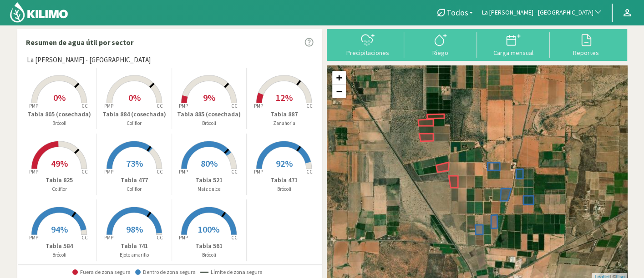  I want to click on a: Zoom in, so click(339, 77).